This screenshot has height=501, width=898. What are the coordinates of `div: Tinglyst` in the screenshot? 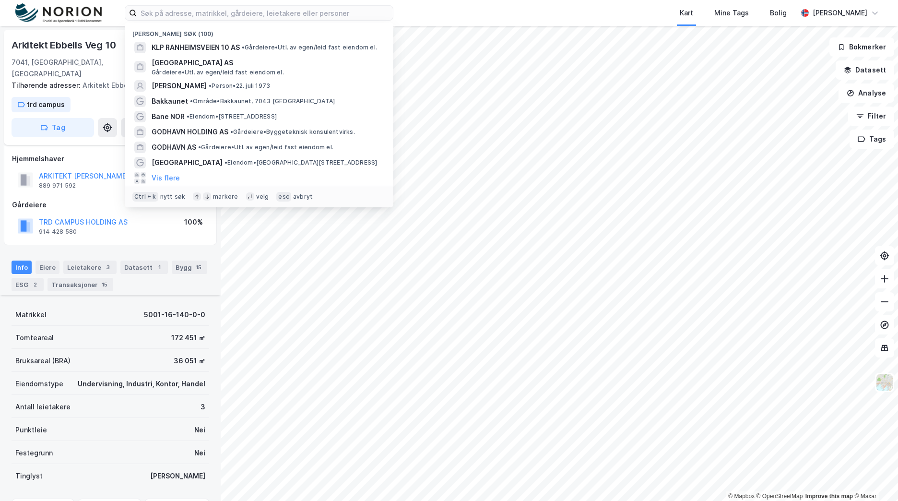 It's located at (29, 476).